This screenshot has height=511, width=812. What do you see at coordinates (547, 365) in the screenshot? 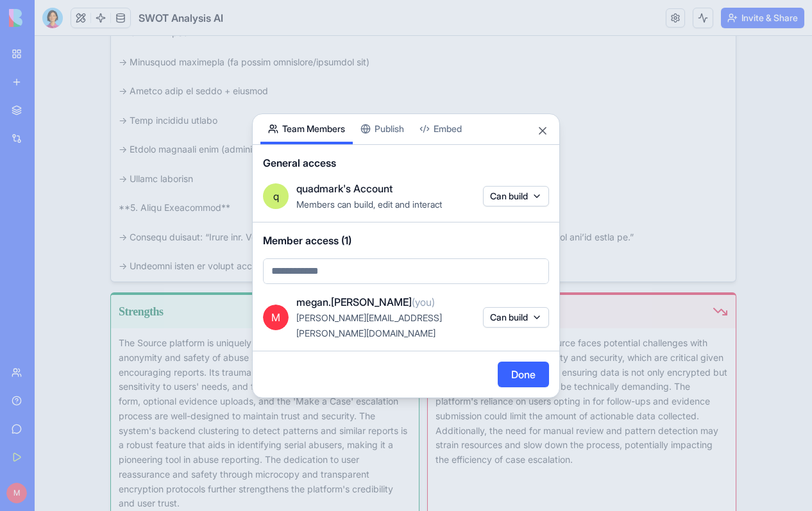
I see `p: Despite its strengths, The Source faces potential challenges with maintaining absolute anonymity ...` at bounding box center [547, 365].